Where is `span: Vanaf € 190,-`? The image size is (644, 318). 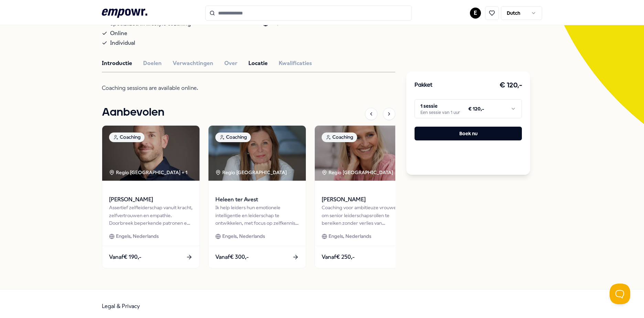 span: Vanaf € 190,- is located at coordinates (125, 257).